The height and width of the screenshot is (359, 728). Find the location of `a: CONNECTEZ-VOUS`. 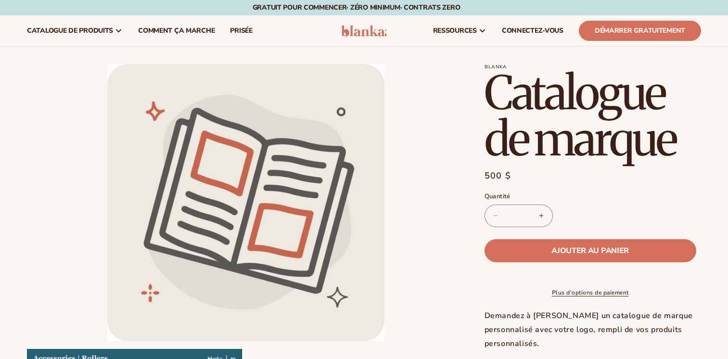

a: CONNECTEZ-VOUS is located at coordinates (533, 31).